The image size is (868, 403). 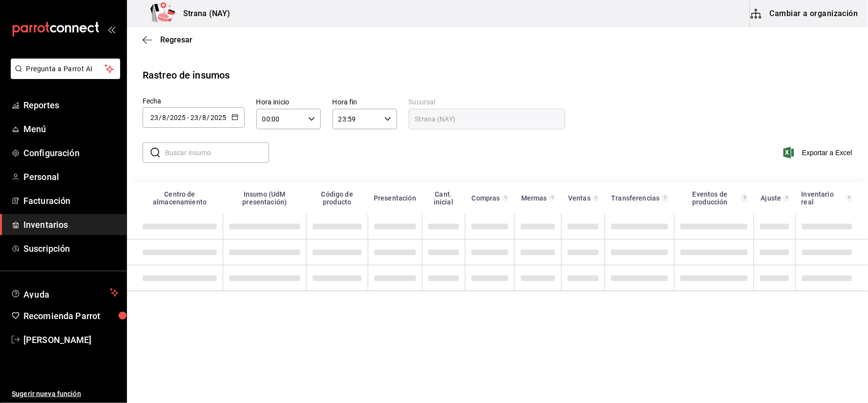 I want to click on span: Ayuda, so click(x=65, y=293).